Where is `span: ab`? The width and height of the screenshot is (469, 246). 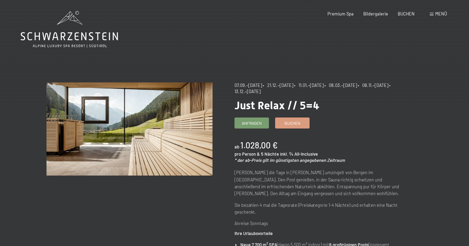 span: ab is located at coordinates (237, 147).